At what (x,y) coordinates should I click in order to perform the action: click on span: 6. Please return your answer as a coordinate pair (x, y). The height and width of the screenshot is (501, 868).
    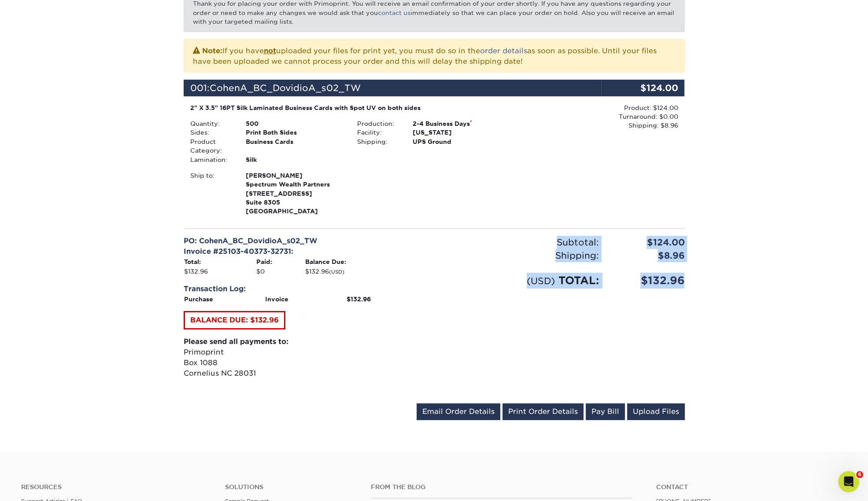
    Looking at the image, I should click on (859, 475).